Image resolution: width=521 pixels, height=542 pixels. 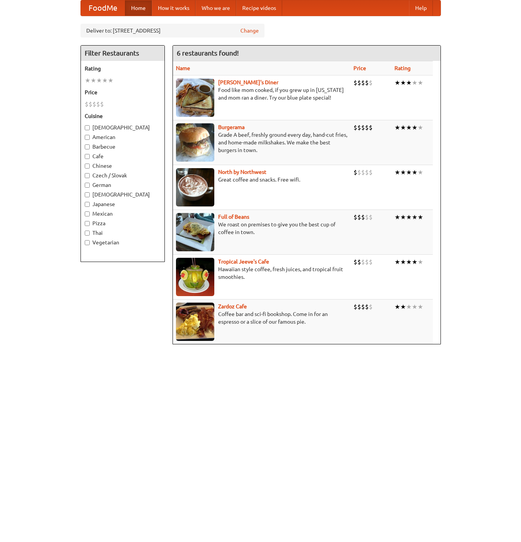 I want to click on label: Thai, so click(x=123, y=233).